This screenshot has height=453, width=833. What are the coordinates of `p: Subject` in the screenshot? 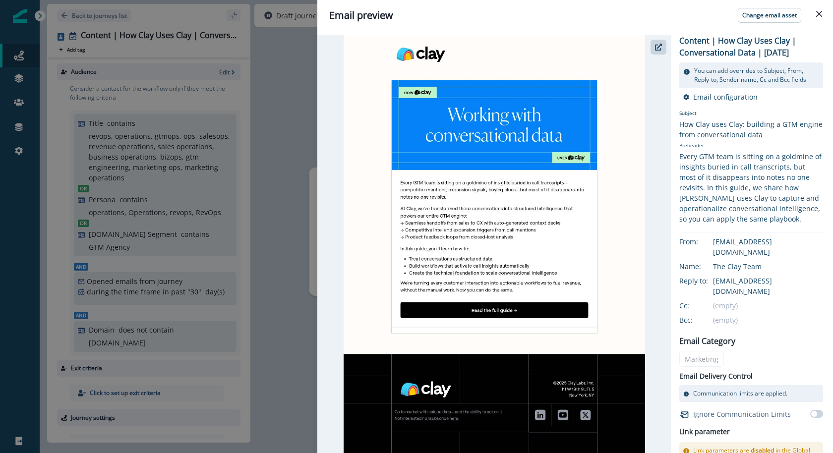 It's located at (751, 114).